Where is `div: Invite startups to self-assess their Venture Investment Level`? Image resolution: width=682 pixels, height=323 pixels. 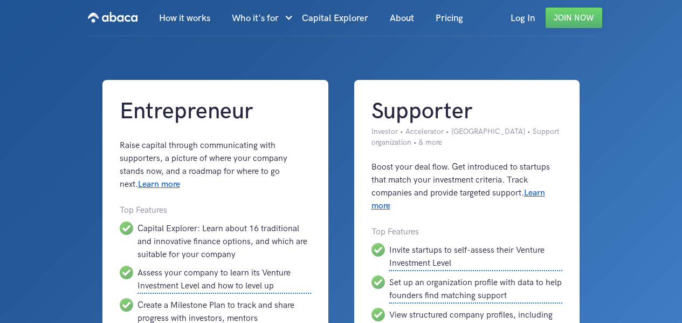 div: Invite startups to self-assess their Venture Investment Level is located at coordinates (476, 257).